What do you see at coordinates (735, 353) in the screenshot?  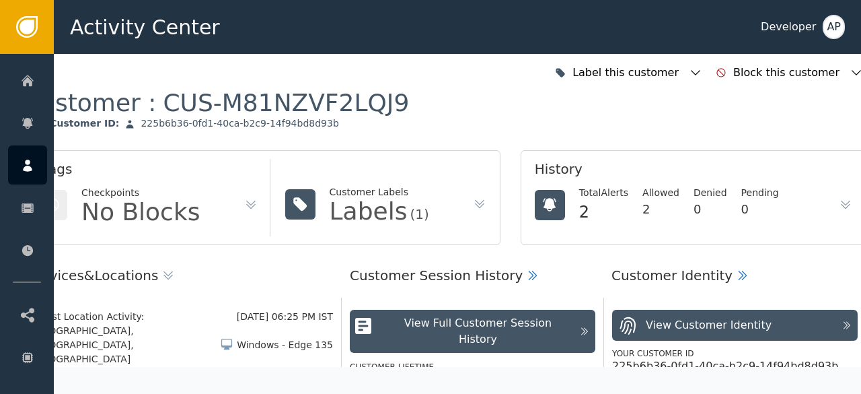 I see `div: Your Customer ID` at bounding box center [735, 353].